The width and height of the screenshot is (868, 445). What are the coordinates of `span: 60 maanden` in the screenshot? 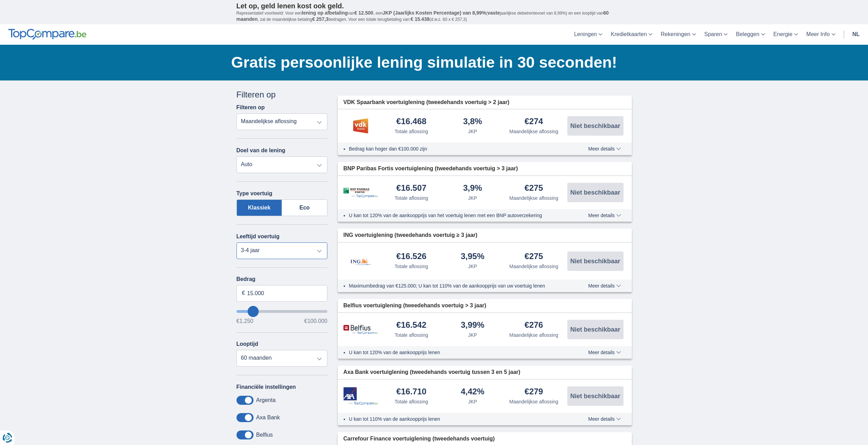 It's located at (423, 16).